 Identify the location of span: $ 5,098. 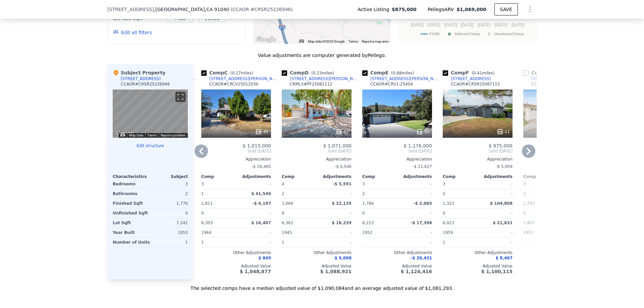
(343, 258).